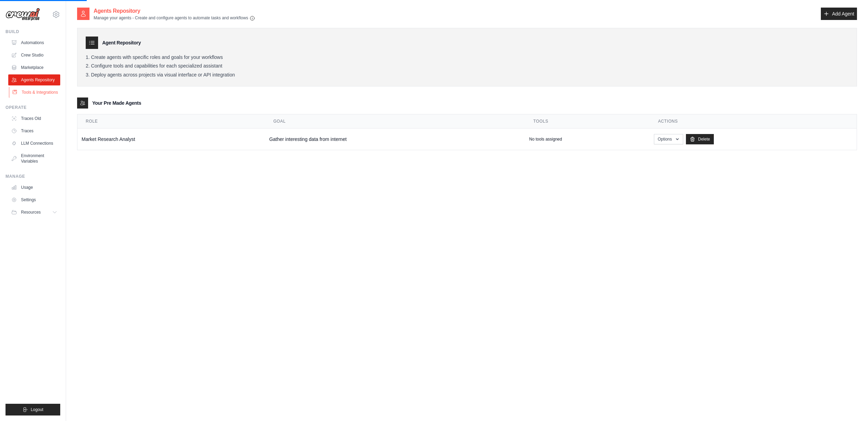 The image size is (868, 421). I want to click on a: Automations, so click(34, 43).